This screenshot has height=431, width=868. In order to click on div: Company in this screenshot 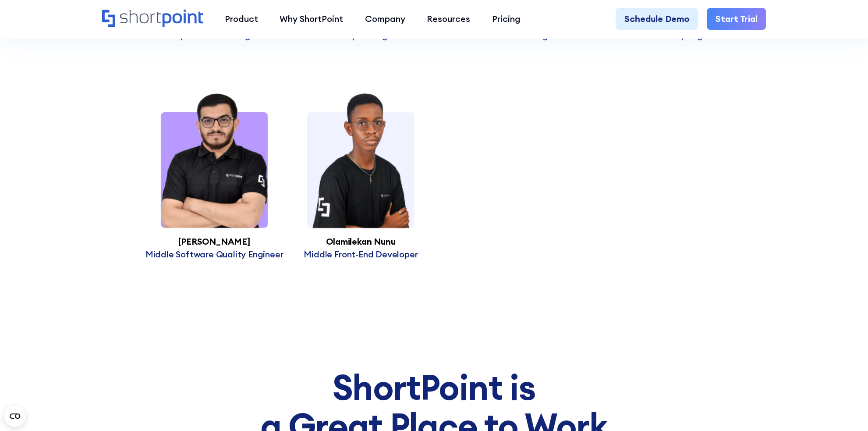, I will do `click(385, 19)`.